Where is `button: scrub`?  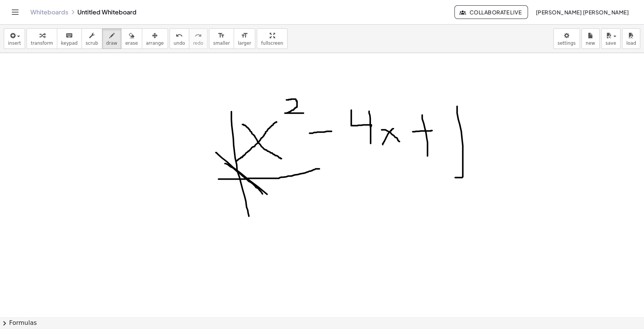 button: scrub is located at coordinates (92, 39).